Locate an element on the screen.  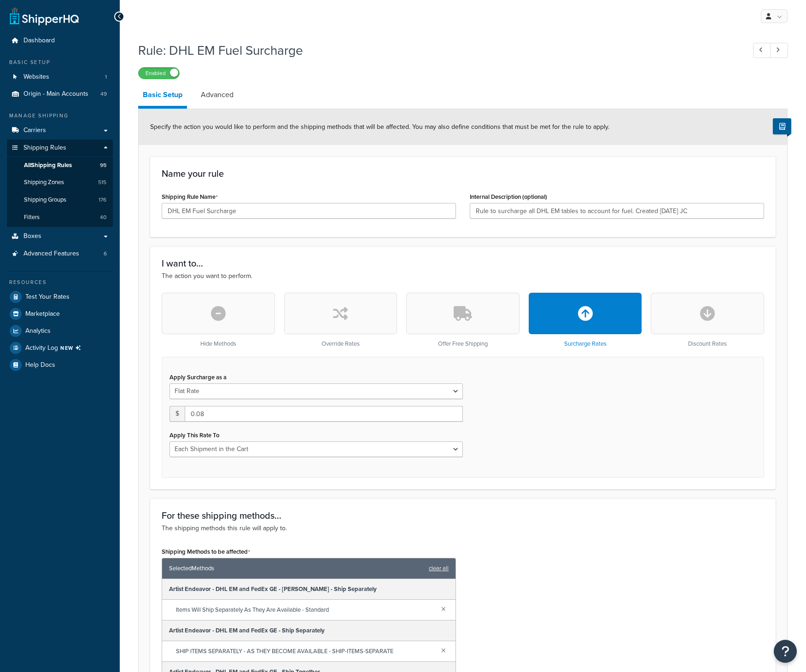
a: Previous Record is located at coordinates (762, 50).